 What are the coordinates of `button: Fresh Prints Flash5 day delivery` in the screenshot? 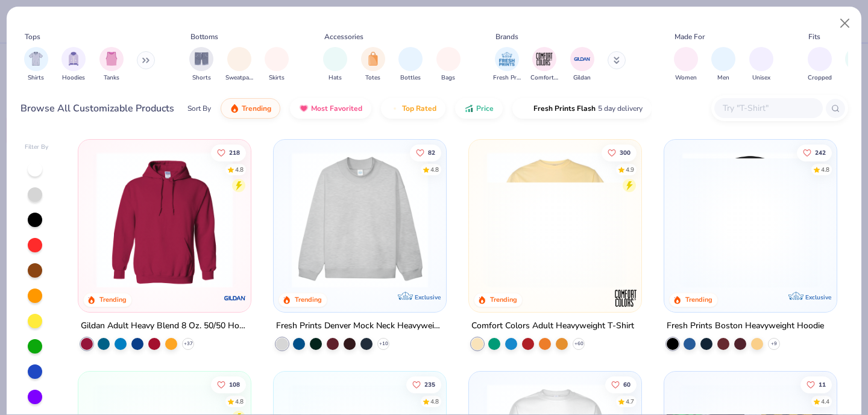 It's located at (582, 108).